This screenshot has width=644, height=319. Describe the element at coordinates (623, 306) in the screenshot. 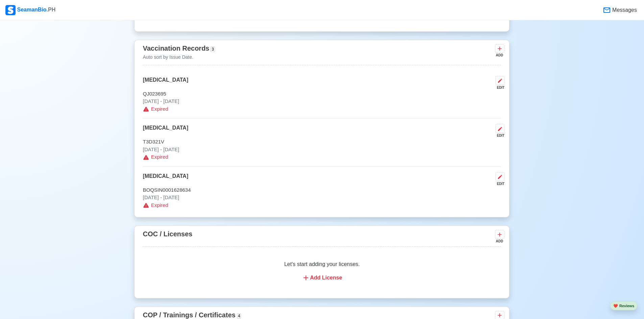

I see `button: heartReviews` at that location.